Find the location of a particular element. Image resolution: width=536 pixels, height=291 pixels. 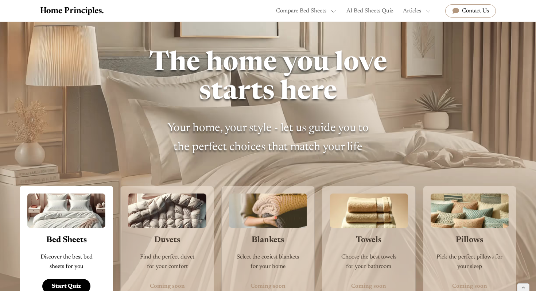

a: home is located at coordinates (73, 11).